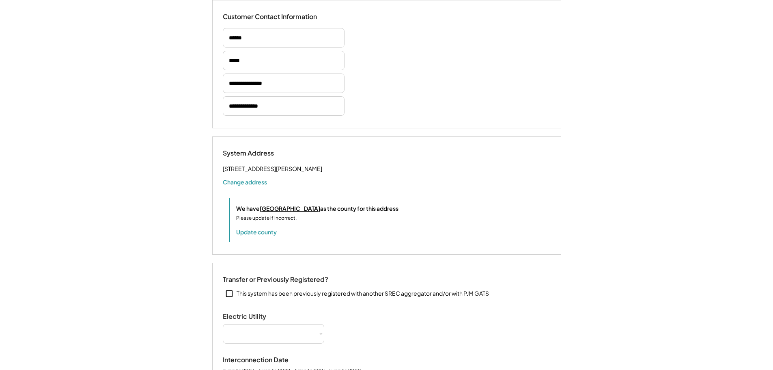 The image size is (773, 370). I want to click on div: We have as the county for this address, so click(317, 208).